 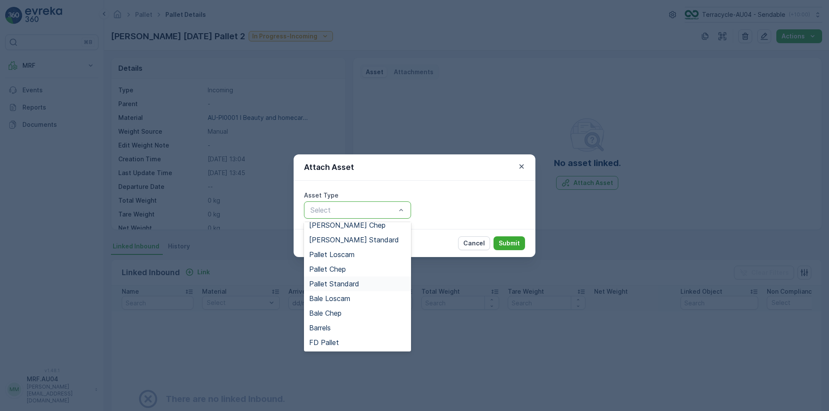 I want to click on p: Select, so click(x=353, y=210).